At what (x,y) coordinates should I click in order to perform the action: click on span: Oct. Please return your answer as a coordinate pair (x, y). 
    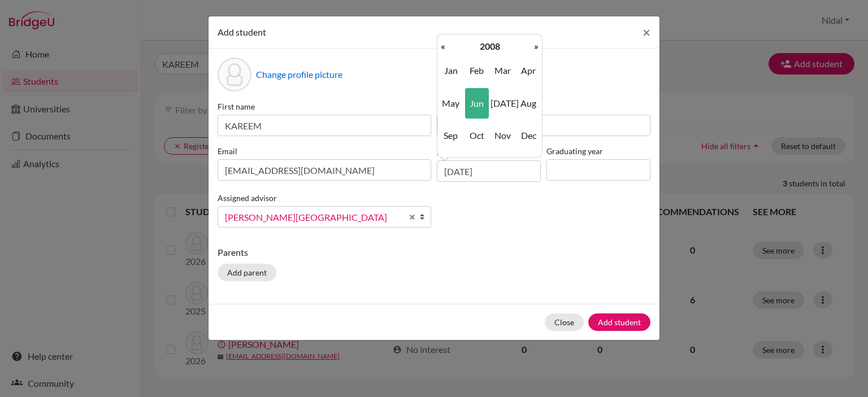
    Looking at the image, I should click on (477, 136).